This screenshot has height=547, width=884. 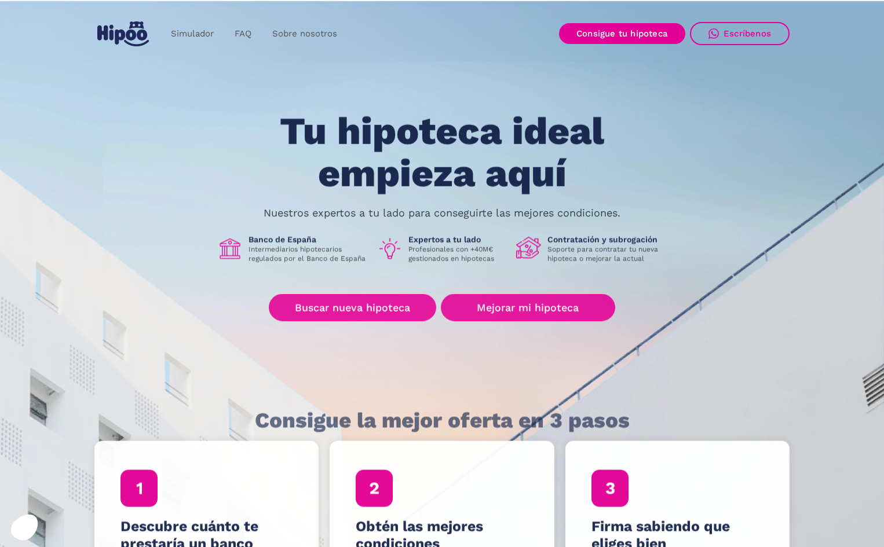 I want to click on a: Buscar nueva hipoteca, so click(x=352, y=308).